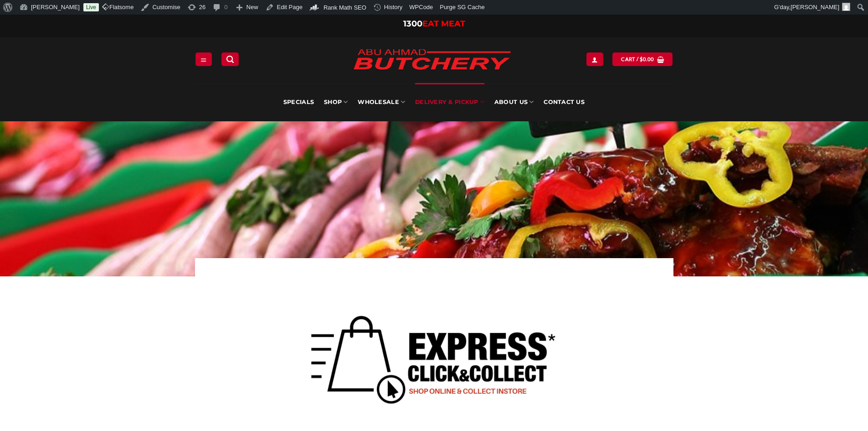  I want to click on span: Cart /, so click(637, 59).